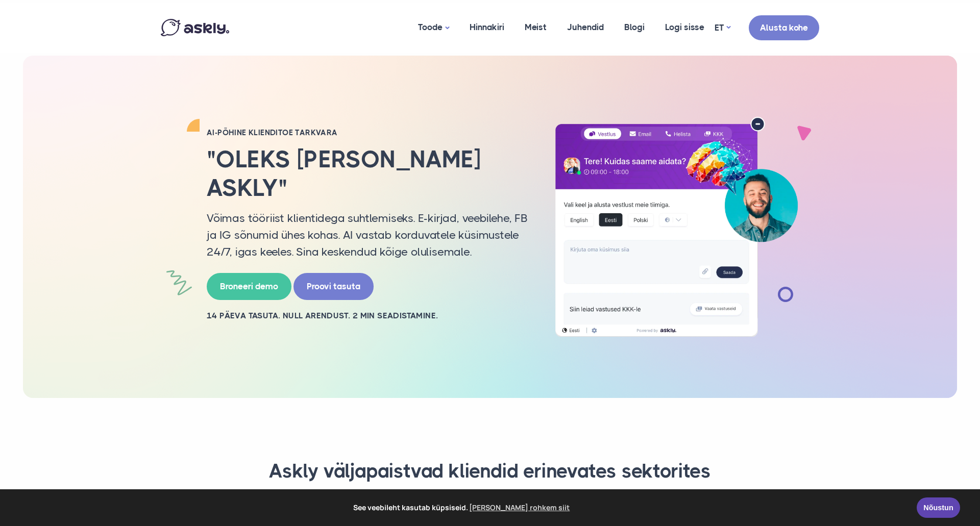 Image resolution: width=980 pixels, height=526 pixels. What do you see at coordinates (535, 27) in the screenshot?
I see `a: Meist` at bounding box center [535, 27].